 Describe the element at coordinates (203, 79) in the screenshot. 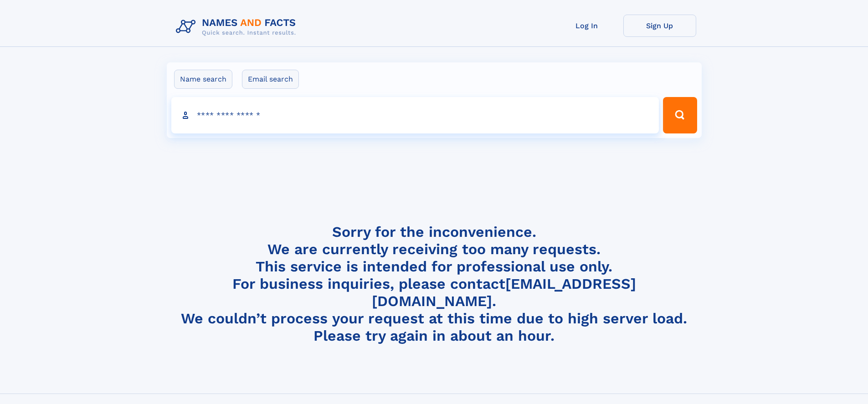

I see `label: Name search` at that location.